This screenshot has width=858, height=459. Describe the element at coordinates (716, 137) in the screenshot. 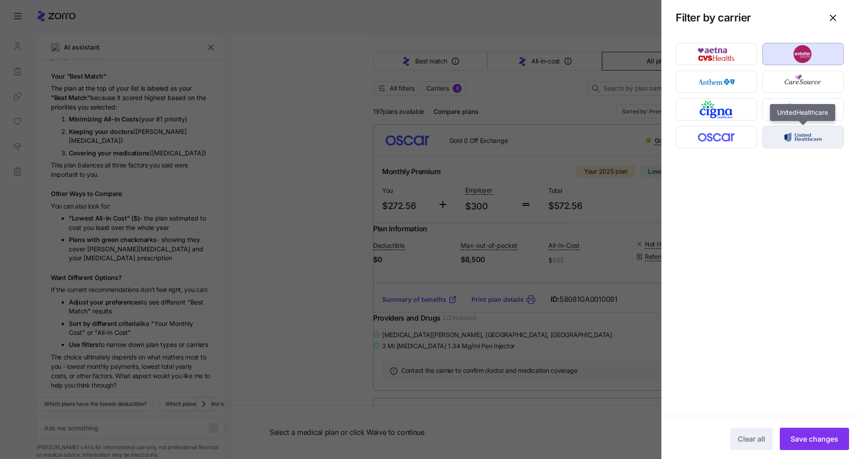

I see `img: Oscar` at that location.